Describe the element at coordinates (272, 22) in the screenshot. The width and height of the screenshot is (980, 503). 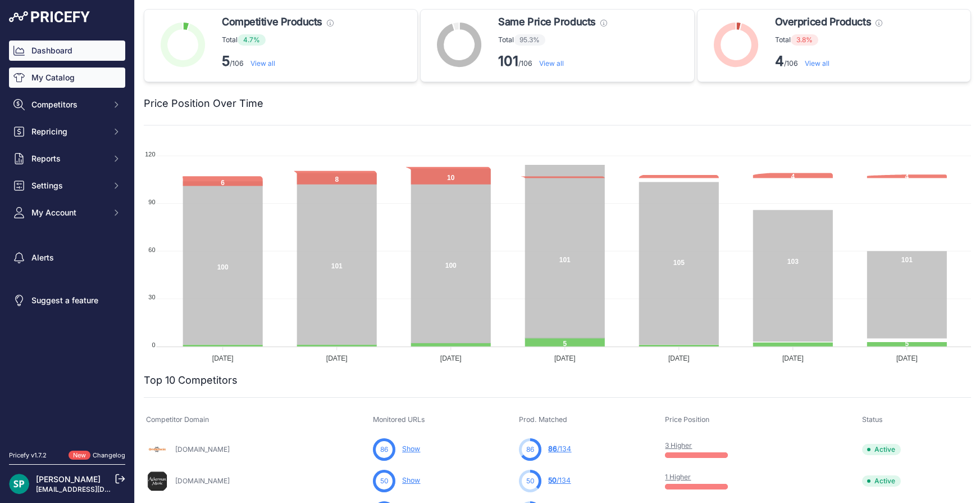
I see `span: Competitive Products` at that location.